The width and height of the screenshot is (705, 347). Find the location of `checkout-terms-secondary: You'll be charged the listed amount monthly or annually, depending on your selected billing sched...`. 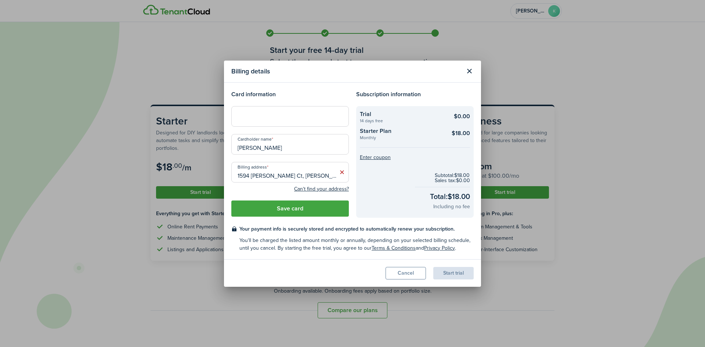

checkout-terms-secondary: You'll be charged the listed amount monthly or annually, depending on your selected billing sched... is located at coordinates (356, 244).